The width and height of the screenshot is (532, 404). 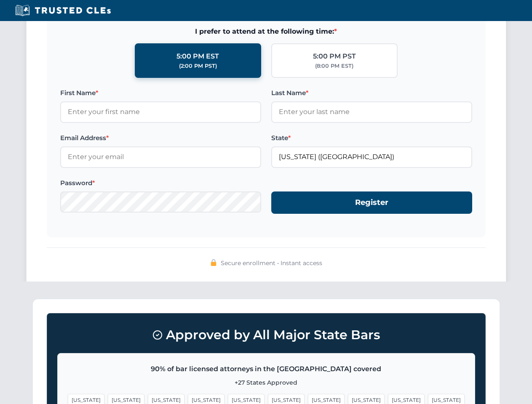 I want to click on h3: Approved by All Major State Bars, so click(x=266, y=335).